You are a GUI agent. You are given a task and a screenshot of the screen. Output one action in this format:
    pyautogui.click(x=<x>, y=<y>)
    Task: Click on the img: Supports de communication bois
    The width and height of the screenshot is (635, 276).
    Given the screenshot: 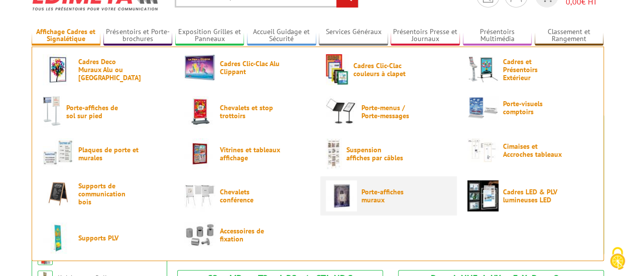 What is the action you would take?
    pyautogui.click(x=58, y=194)
    